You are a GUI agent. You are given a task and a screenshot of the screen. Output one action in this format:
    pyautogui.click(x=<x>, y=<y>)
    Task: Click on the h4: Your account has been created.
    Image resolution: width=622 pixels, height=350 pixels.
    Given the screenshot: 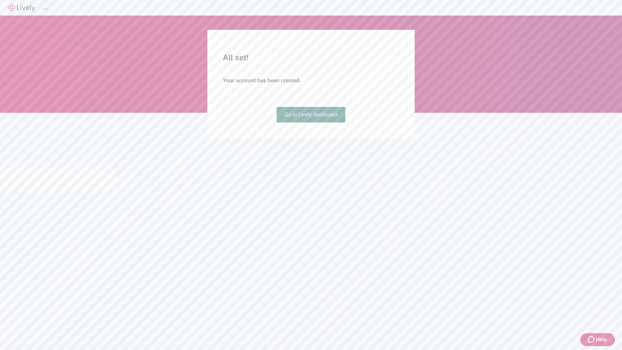 What is the action you would take?
    pyautogui.click(x=311, y=81)
    